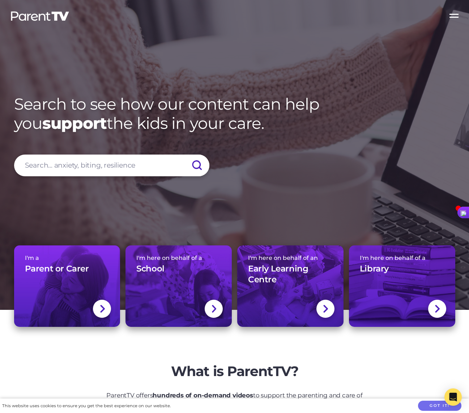 The width and height of the screenshot is (469, 413). I want to click on a: I'm here on behalf of anEarly Learning Centre, so click(291, 286).